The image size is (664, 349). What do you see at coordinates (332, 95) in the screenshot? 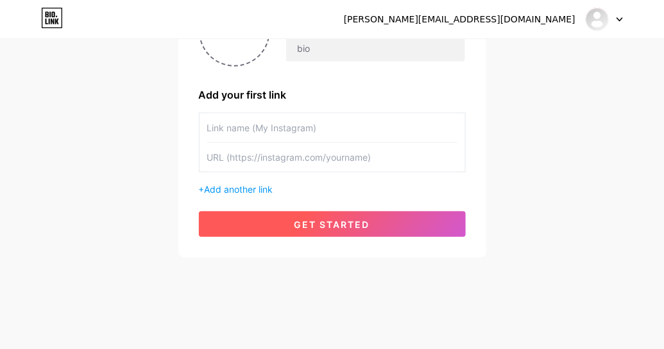
I see `div: Add your first link` at bounding box center [332, 95].